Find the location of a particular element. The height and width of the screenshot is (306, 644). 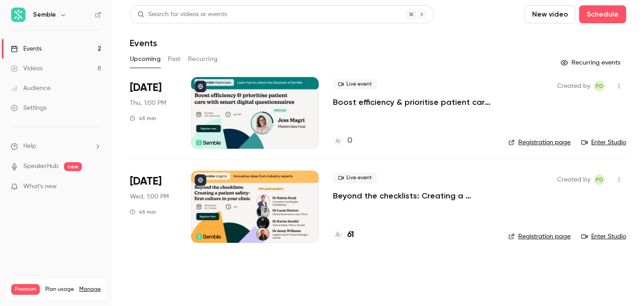

p: Boost efficiency & prioritise patient care with smart digital questionnaires is located at coordinates (414, 102).